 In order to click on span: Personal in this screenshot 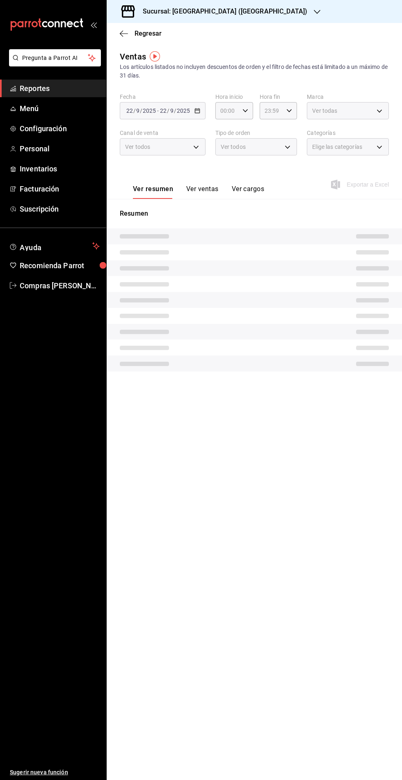, I will do `click(59, 148)`.